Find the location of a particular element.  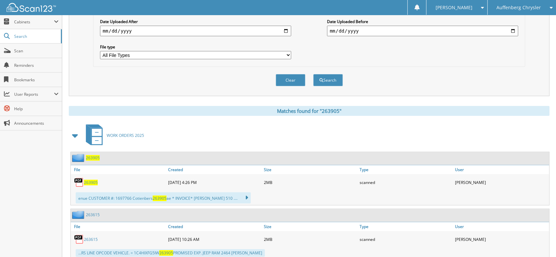

span: Auffenberg Chrysler is located at coordinates (518, 8).